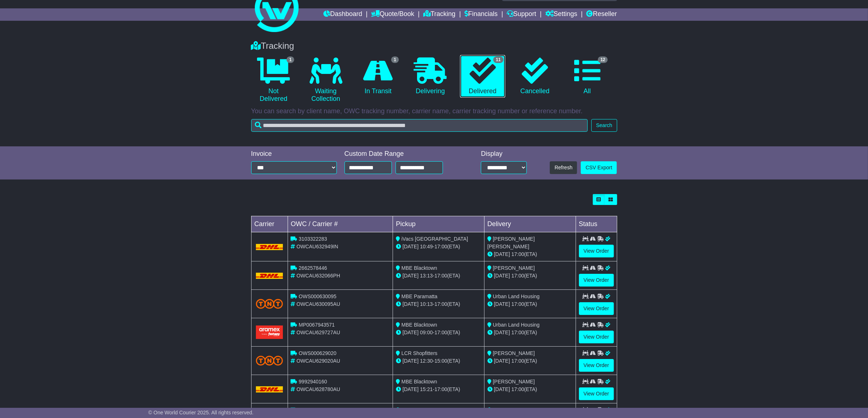 The width and height of the screenshot is (868, 418). Describe the element at coordinates (439, 14) in the screenshot. I see `a: Tracking` at that location.